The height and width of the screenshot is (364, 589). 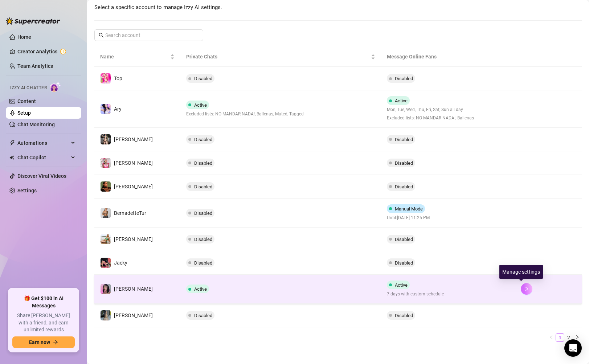 I want to click on span: Mon, Tue, Wed, Thu, Fri, Sat, Sun all day, so click(x=431, y=110).